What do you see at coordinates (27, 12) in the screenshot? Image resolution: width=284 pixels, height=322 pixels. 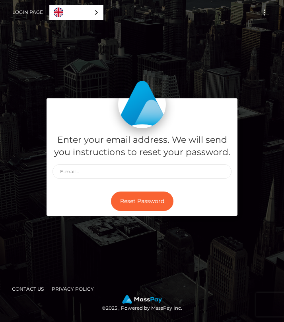 I see `a: Login Page` at bounding box center [27, 12].